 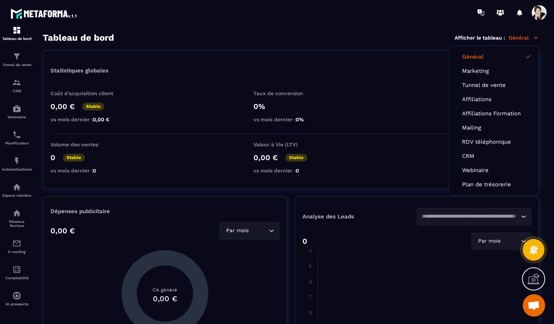 I want to click on p: Comptabilité, so click(x=17, y=278).